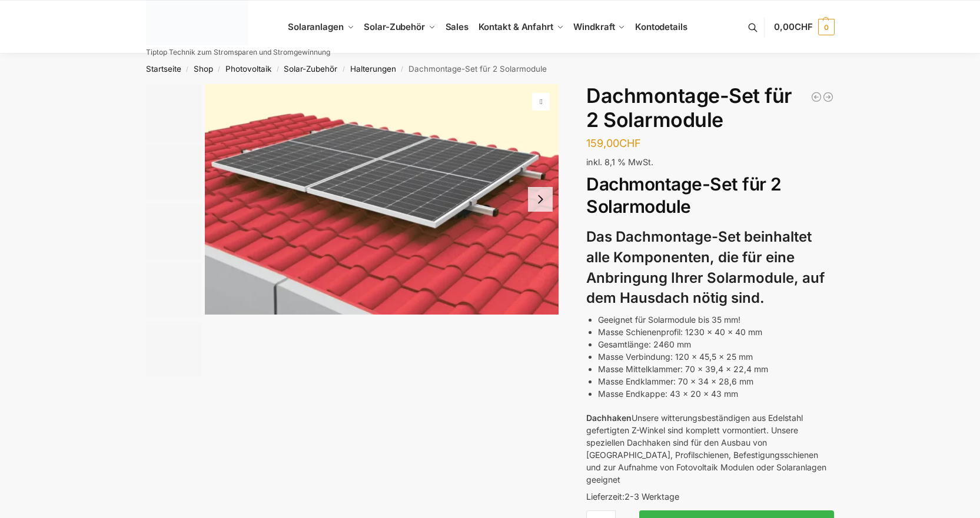  What do you see at coordinates (715, 343) in the screenshot?
I see `li: Gesamtlänge: 2460 mm` at bounding box center [715, 343].